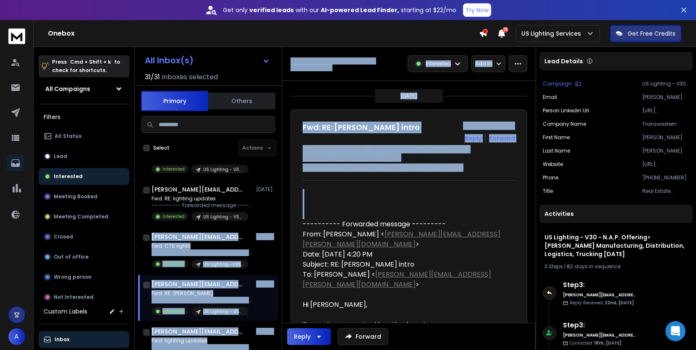 The image size is (696, 350). Describe the element at coordinates (161, 148) in the screenshot. I see `label: Select` at that location.